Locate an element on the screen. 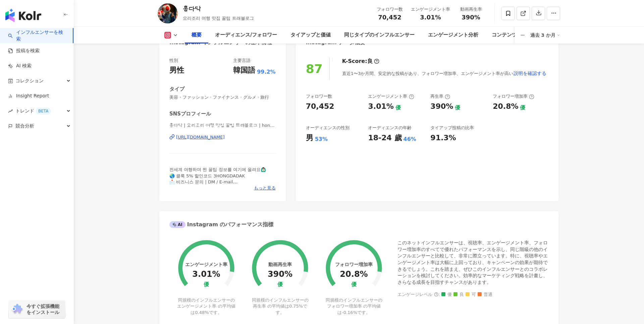 Image resolution: width=644 pixels, height=324 pixels. div: 91.3% is located at coordinates (443, 138).